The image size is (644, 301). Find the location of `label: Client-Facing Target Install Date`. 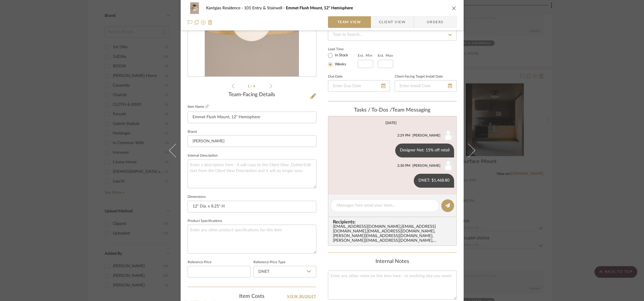

label: Client-Facing Target Install Date is located at coordinates (418, 77).